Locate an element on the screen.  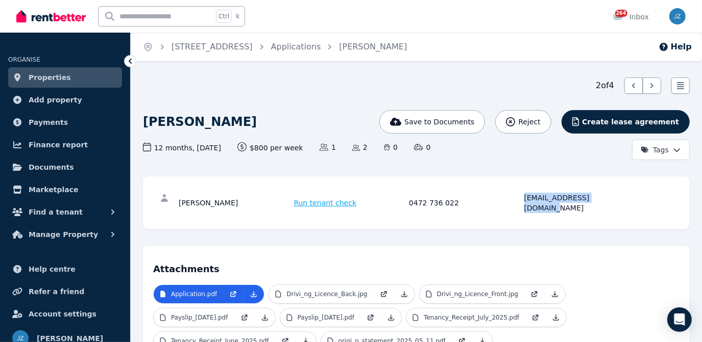
span: Manage Property is located at coordinates (63, 235).